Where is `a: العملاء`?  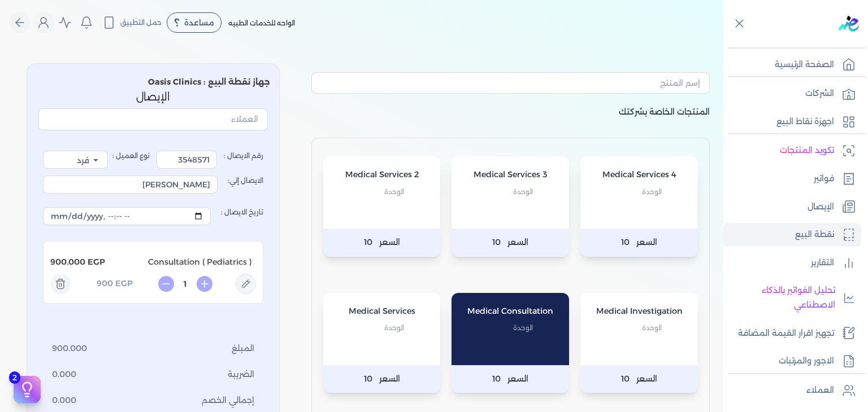
a: العملاء is located at coordinates (792, 391).